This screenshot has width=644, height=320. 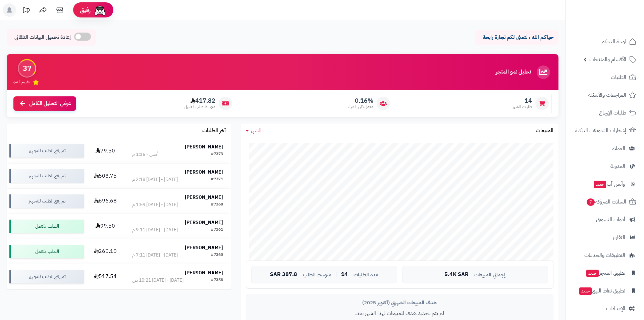 What do you see at coordinates (605, 42) in the screenshot?
I see `a: لوحة التحكم` at bounding box center [605, 42].